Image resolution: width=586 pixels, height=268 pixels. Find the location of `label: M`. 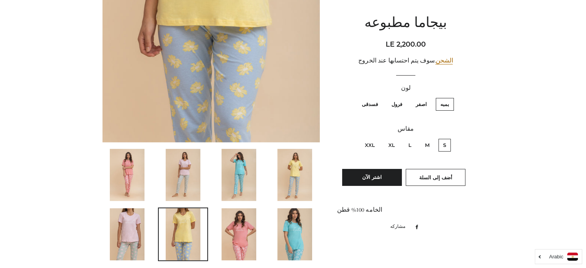

label: M is located at coordinates (428, 145).